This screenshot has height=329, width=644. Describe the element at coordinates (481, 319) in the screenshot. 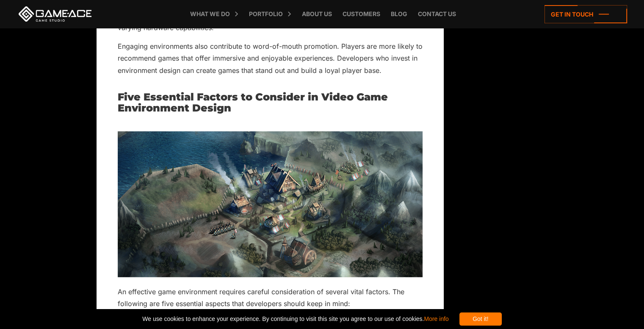

I see `div: Got it!` at that location.